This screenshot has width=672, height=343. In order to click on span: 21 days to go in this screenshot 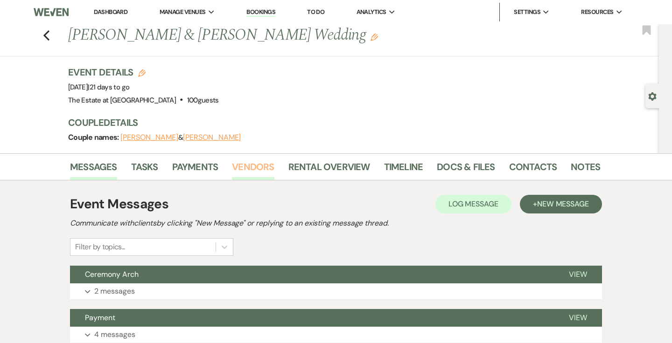, I will do `click(110, 87)`.